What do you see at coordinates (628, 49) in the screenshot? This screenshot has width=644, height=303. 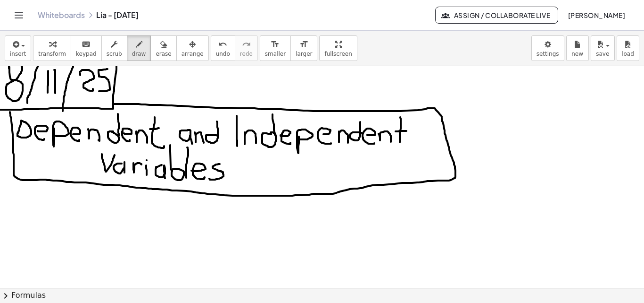 I see `button: load` at bounding box center [628, 49].